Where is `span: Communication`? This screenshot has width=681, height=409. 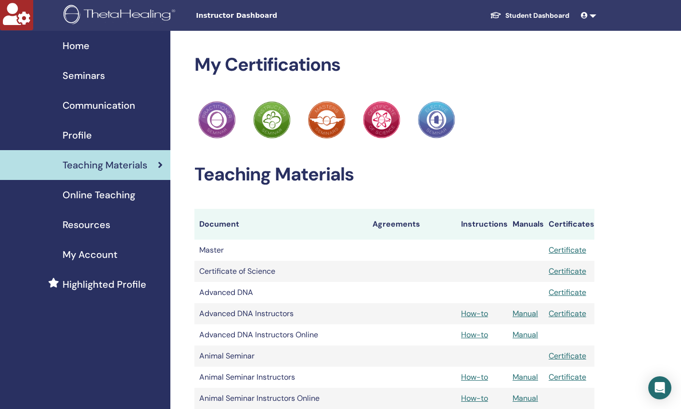 span: Communication is located at coordinates (99, 105).